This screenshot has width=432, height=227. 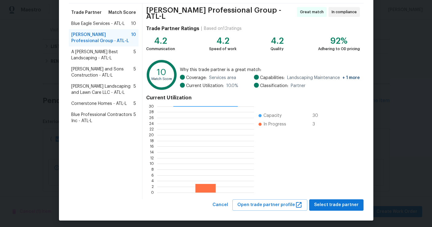 I want to click on span: Match Score, so click(x=122, y=13).